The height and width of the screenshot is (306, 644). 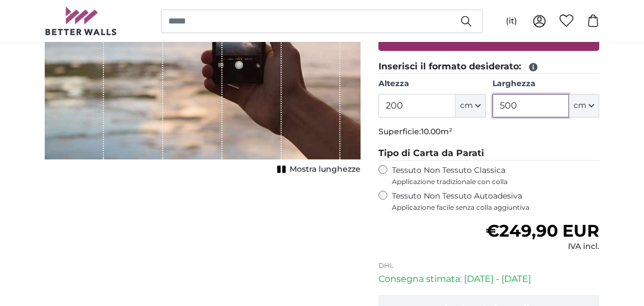 I want to click on legend: Inserisci il formato desiderato:, so click(x=488, y=67).